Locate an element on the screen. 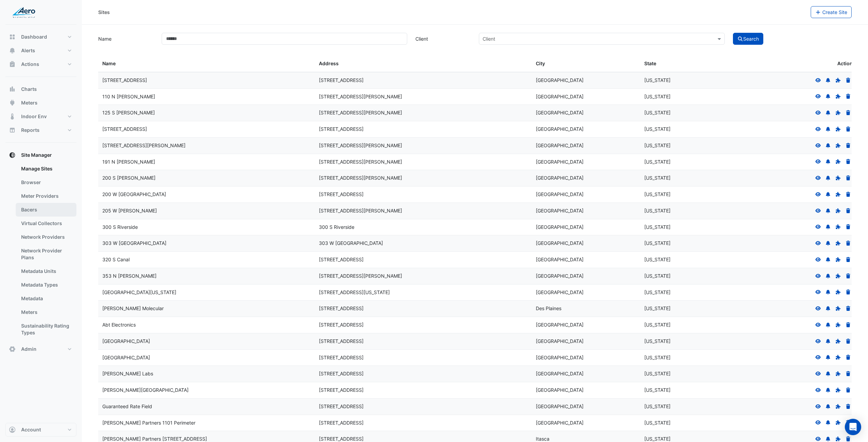 This screenshot has height=442, width=868. button: Indoor Env is located at coordinates (41, 116).